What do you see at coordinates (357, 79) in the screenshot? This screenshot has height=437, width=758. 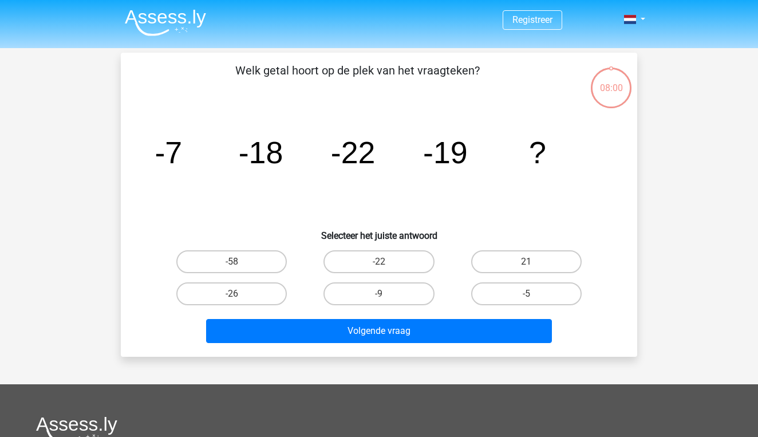 I see `p: Welk getal hoort op de plek van het vraagteken?` at bounding box center [357, 79].